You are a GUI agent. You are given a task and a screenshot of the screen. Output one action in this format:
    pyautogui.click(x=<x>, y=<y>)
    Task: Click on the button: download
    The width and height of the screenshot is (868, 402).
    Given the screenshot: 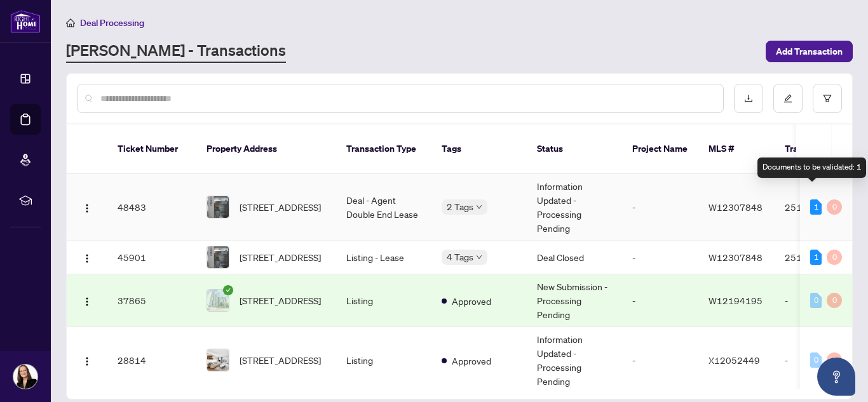 What is the action you would take?
    pyautogui.click(x=748, y=98)
    